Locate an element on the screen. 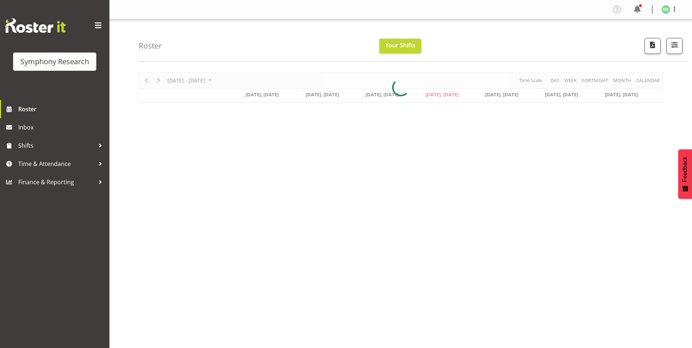 This screenshot has height=348, width=692. button: Feedback - Show survey is located at coordinates (685, 174).